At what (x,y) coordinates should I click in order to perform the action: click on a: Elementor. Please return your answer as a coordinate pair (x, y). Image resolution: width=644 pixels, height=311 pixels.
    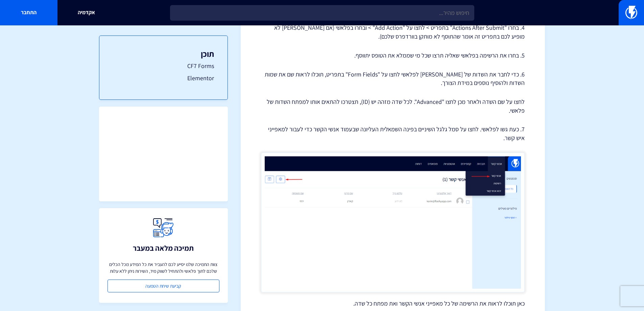
    Looking at the image, I should click on (163, 78).